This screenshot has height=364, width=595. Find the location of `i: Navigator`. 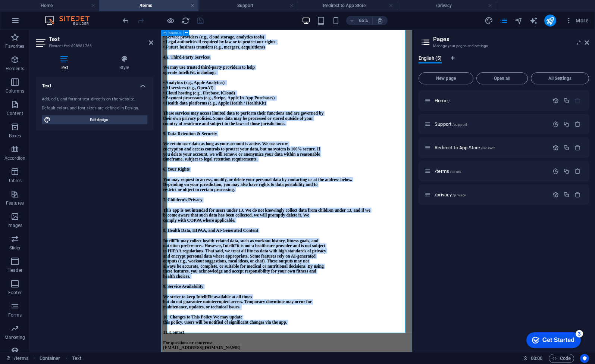

i: Navigator is located at coordinates (519, 20).